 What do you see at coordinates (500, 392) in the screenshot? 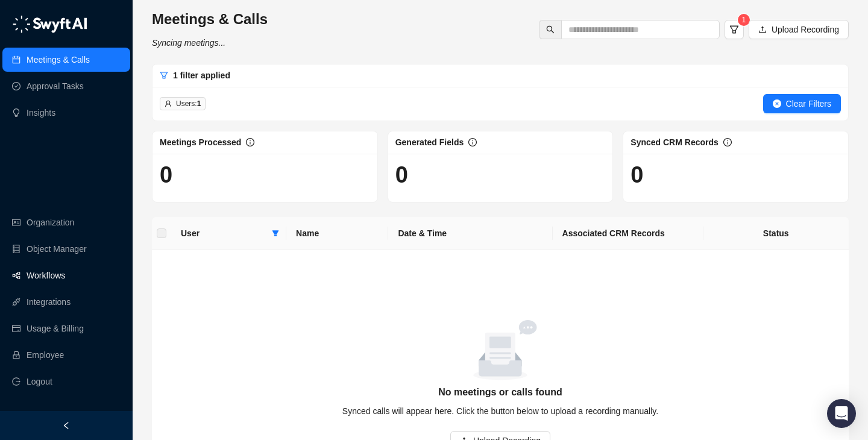
I see `h5: No meetings or calls found` at bounding box center [500, 392].